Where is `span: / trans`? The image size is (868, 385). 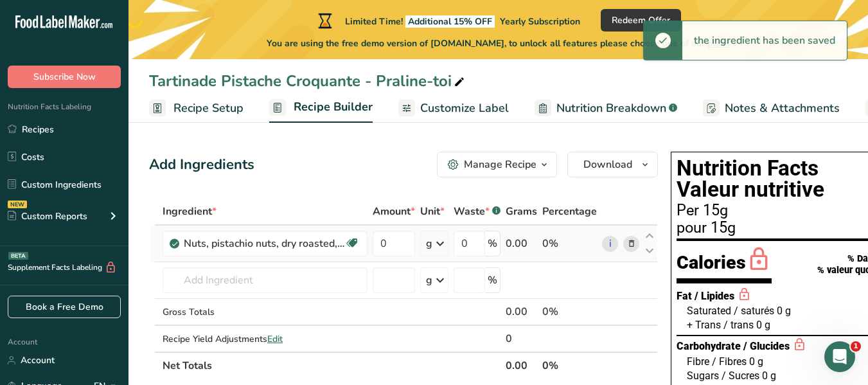 span: / trans is located at coordinates (738, 324).